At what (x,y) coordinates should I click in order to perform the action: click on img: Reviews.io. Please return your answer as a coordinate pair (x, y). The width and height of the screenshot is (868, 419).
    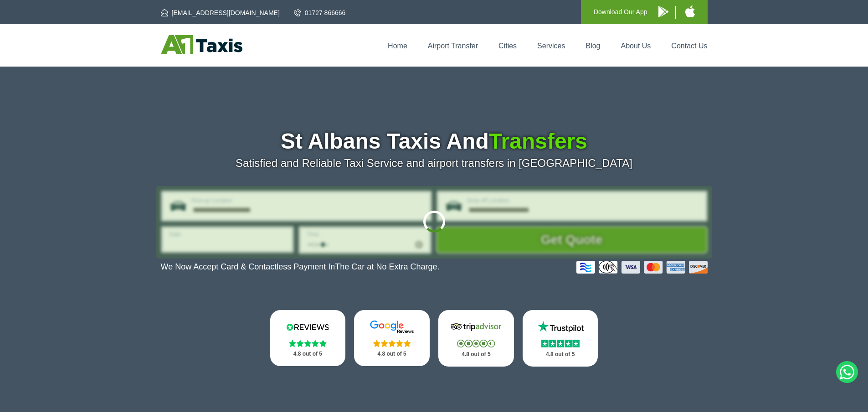
    Looking at the image, I should click on (308, 326).